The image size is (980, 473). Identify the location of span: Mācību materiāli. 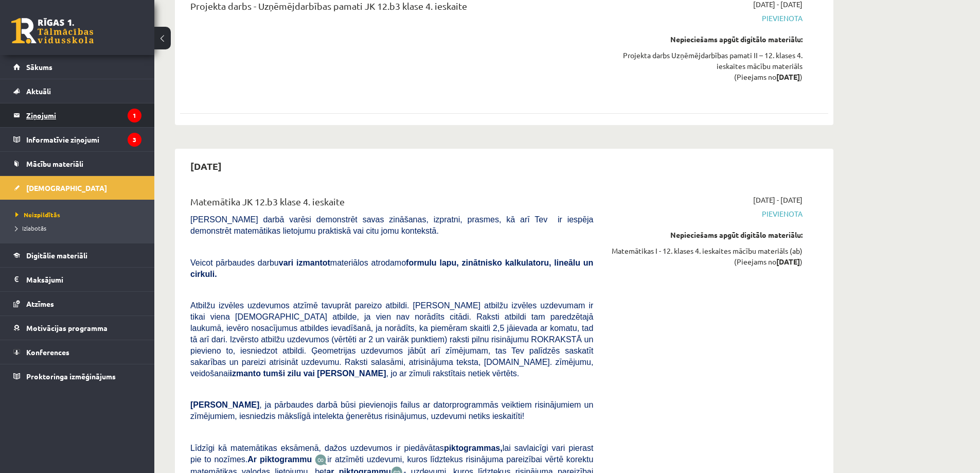
(54, 164).